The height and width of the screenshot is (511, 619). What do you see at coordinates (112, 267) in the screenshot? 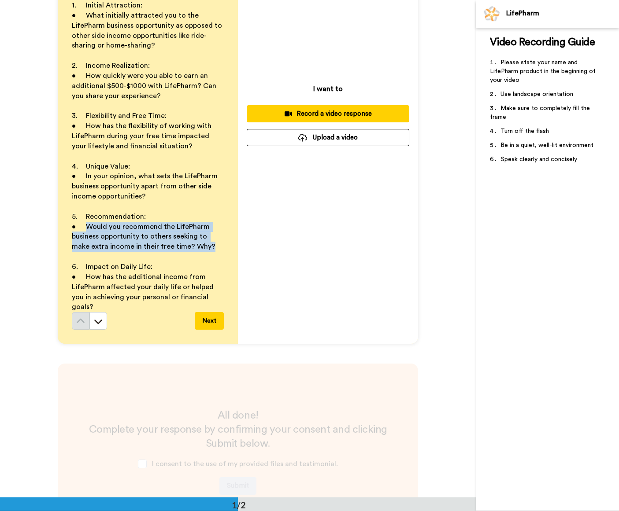
I see `span: 6. Impact on Daily Life:` at bounding box center [112, 267].